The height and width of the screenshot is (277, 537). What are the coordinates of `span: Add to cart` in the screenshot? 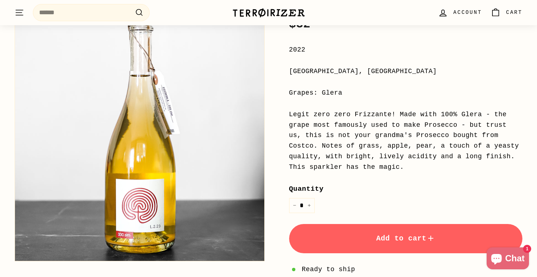 It's located at (405, 238).